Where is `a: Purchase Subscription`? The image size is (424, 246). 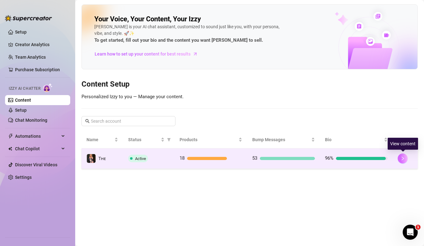 a: Purchase Subscription is located at coordinates (40, 70).